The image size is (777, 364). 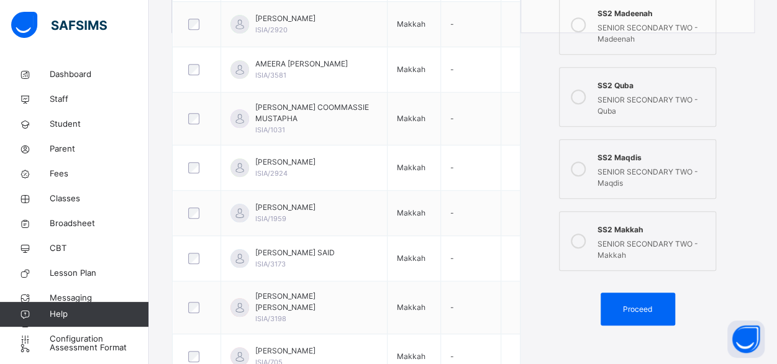 I want to click on span: ISIA/1031, so click(x=270, y=130).